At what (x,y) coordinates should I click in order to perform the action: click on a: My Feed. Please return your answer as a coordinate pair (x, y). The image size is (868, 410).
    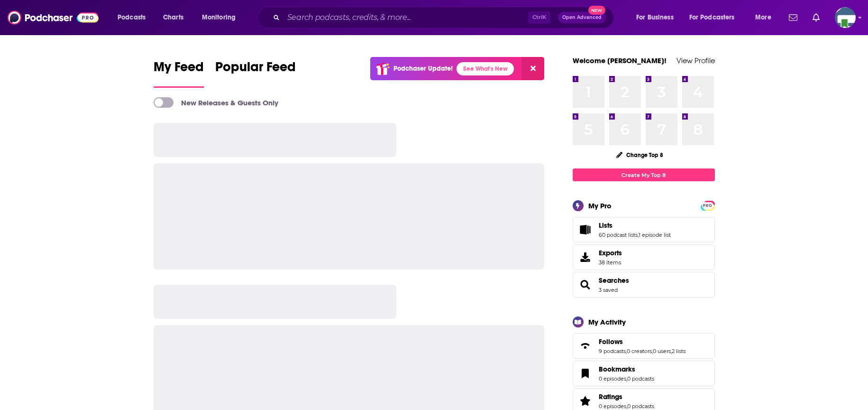
    Looking at the image, I should click on (179, 73).